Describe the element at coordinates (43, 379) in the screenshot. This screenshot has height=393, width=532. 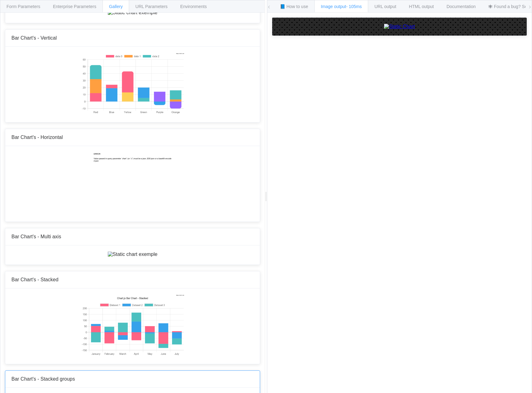
I see `span: Bar Chart's - Stacked groups` at that location.